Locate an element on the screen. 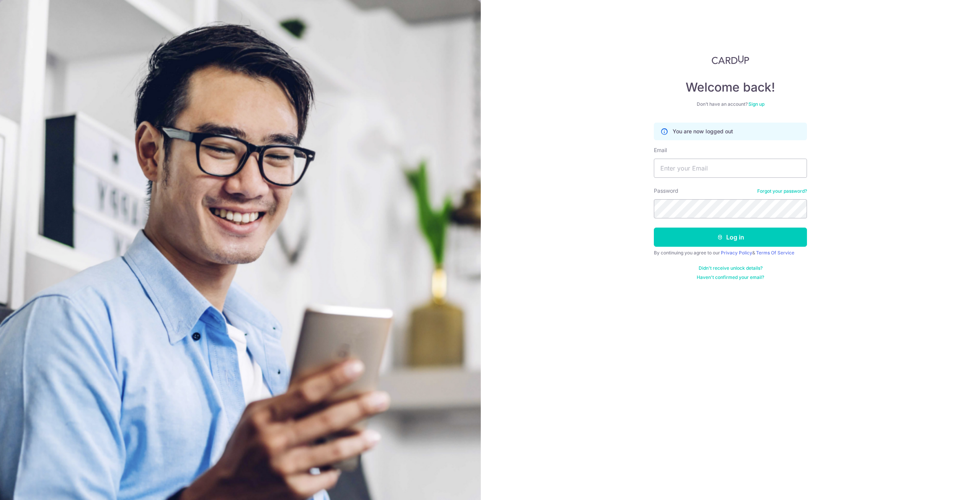 The width and height of the screenshot is (980, 500). label: Email is located at coordinates (660, 150).